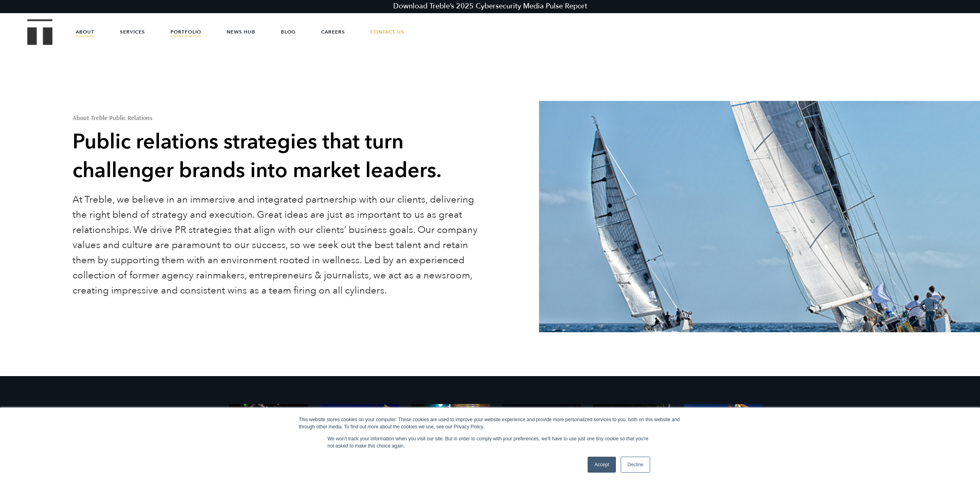  What do you see at coordinates (601, 464) in the screenshot?
I see `a: Accept` at bounding box center [601, 464].